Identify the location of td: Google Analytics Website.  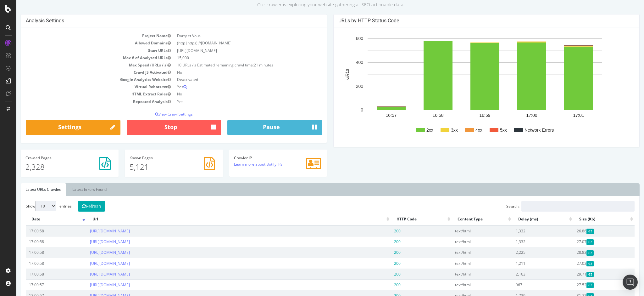
(83, 79).